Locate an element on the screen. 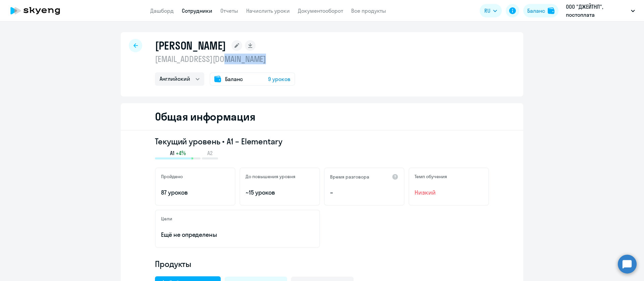  button: RU is located at coordinates (491, 11).